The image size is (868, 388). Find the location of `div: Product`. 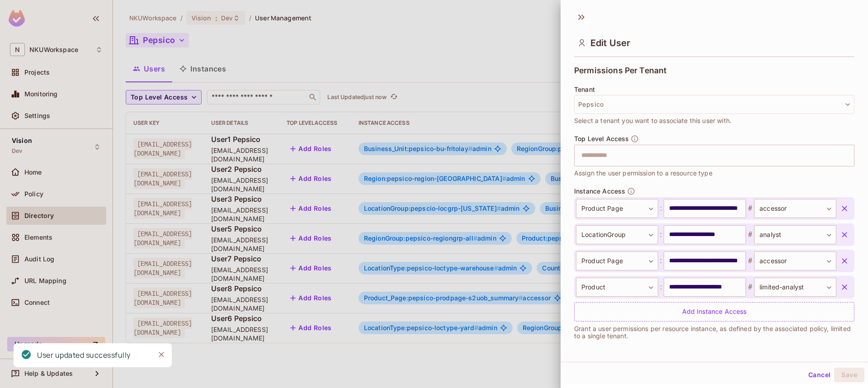

div: Product is located at coordinates (617, 287).